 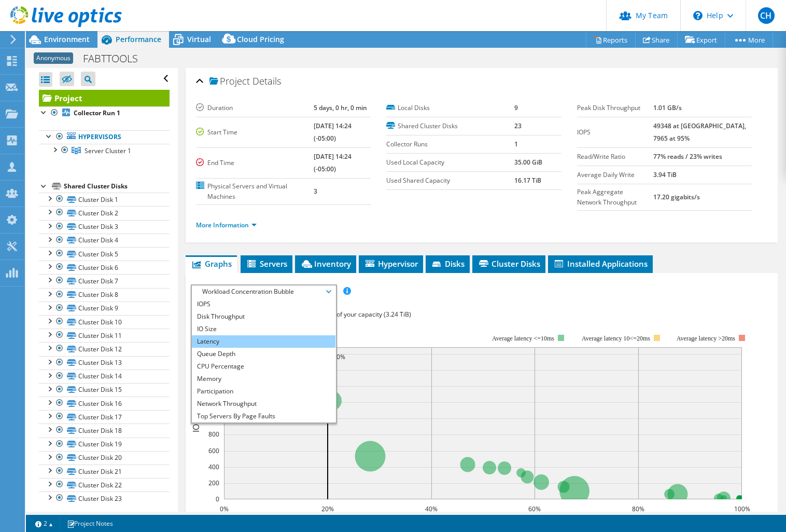 What do you see at coordinates (230, 81) in the screenshot?
I see `span: Project` at bounding box center [230, 81].